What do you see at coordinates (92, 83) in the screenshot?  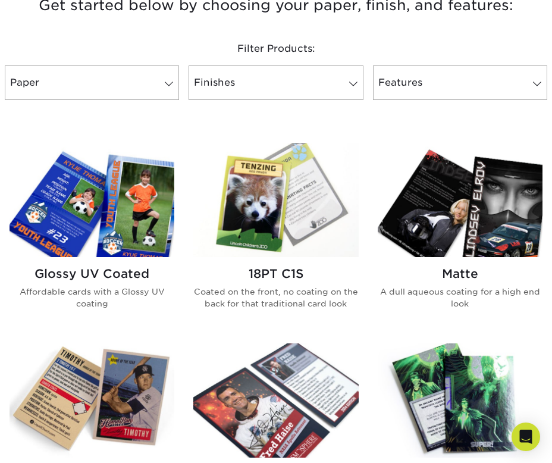 I see `a: Paper` at bounding box center [92, 83].